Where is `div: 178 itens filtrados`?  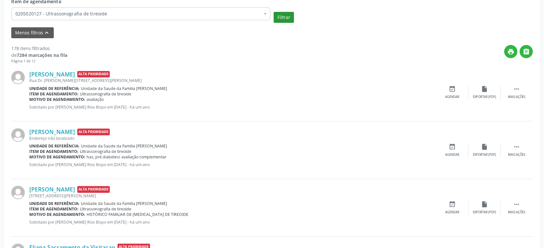 div: 178 itens filtrados is located at coordinates (39, 48).